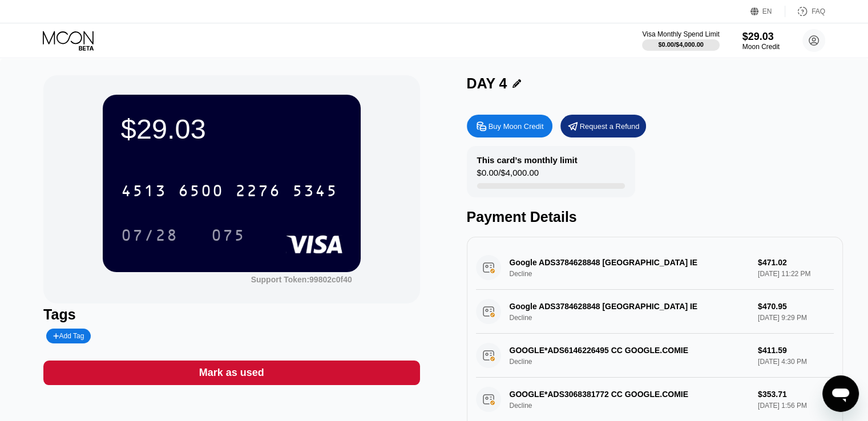 Image resolution: width=868 pixels, height=421 pixels. What do you see at coordinates (760, 47) in the screenshot?
I see `div: Moon Credit` at bounding box center [760, 47].